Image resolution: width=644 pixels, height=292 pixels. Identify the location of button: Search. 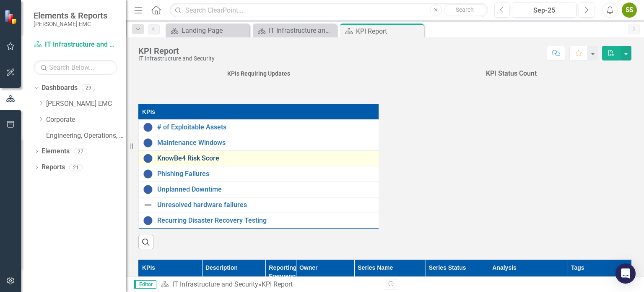
(465, 10).